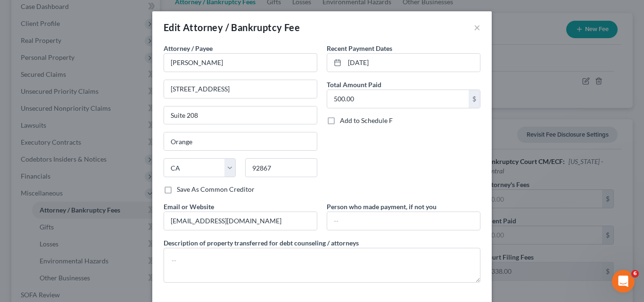  Describe the element at coordinates (157, 242) in the screenshot. I see `span: Help` at that location.